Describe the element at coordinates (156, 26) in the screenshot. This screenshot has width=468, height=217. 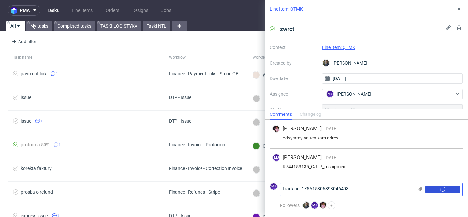
I see `a: Taski NTL` at that location.